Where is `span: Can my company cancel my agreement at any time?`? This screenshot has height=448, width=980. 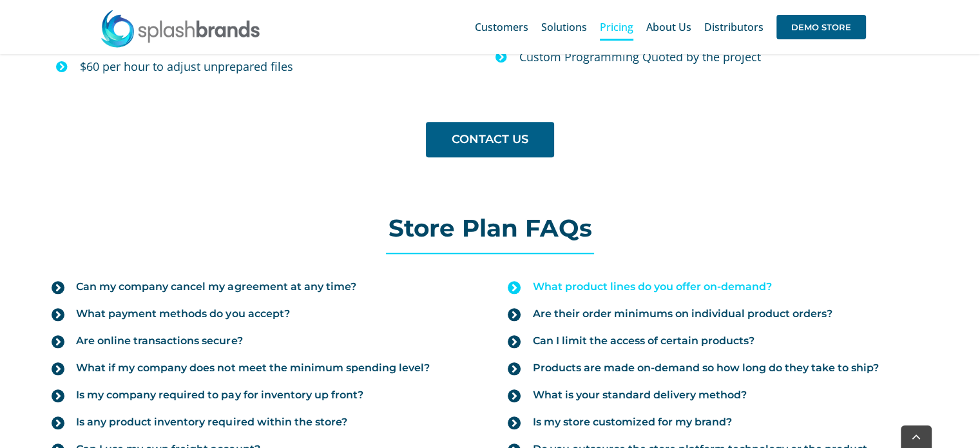
span: Can my company cancel my agreement at any time? is located at coordinates (216, 287).